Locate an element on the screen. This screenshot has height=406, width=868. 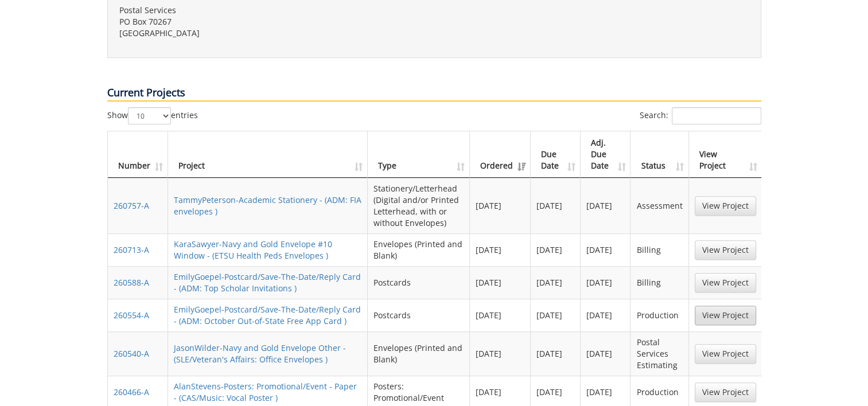
a: KaraSawyer-Navy and Gold Envelope #10 Window - (ETSU Health Peds Envelopes ) is located at coordinates (253, 250).